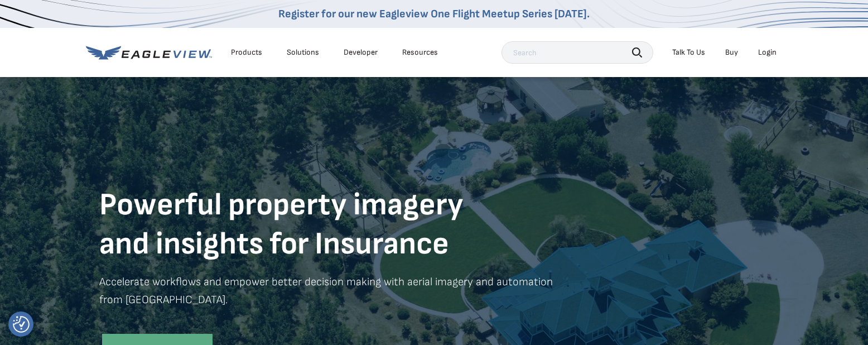  I want to click on div: Products, so click(246, 52).